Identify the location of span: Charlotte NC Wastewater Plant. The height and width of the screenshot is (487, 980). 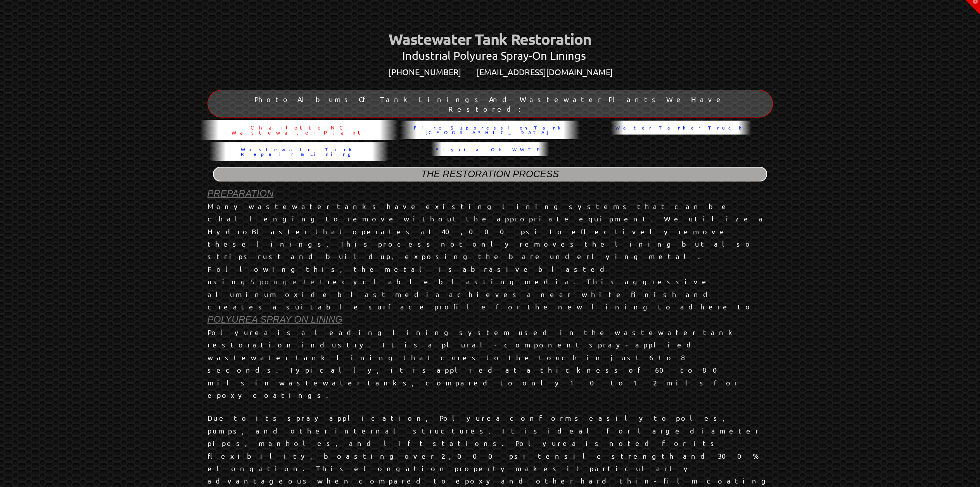
(299, 130).